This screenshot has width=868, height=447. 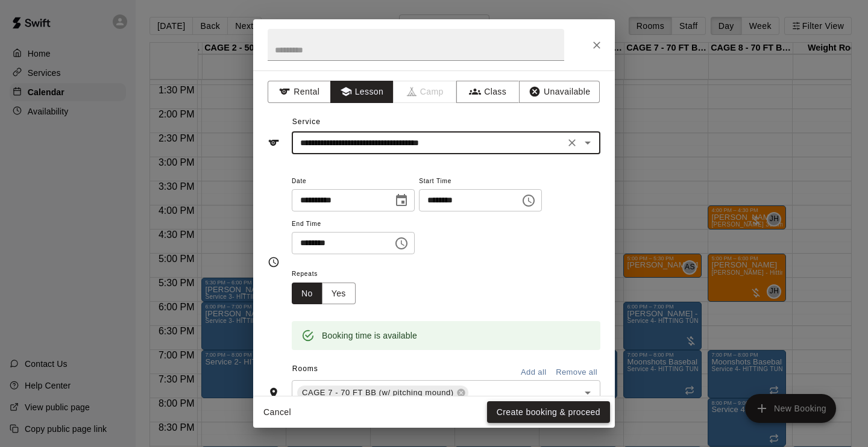 What do you see at coordinates (597, 45) in the screenshot?
I see `button: Close` at bounding box center [597, 45].